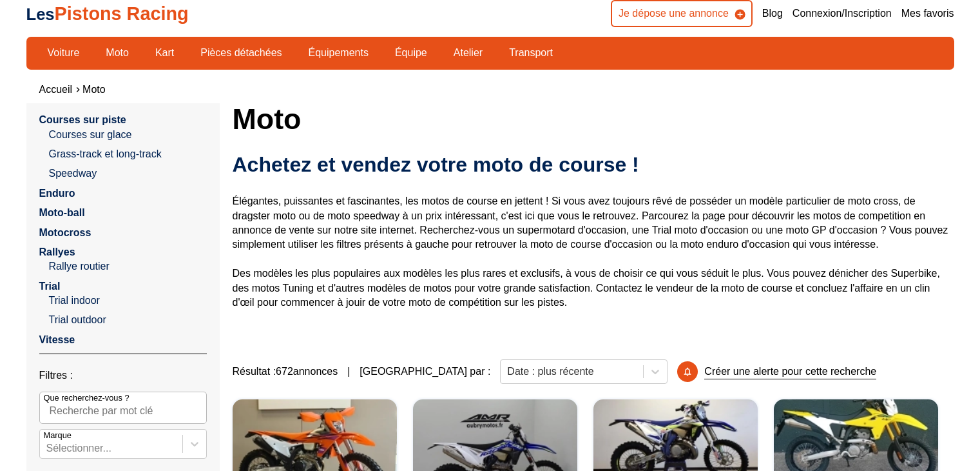  What do you see at coordinates (40, 14) in the screenshot?
I see `span: Les` at bounding box center [40, 14].